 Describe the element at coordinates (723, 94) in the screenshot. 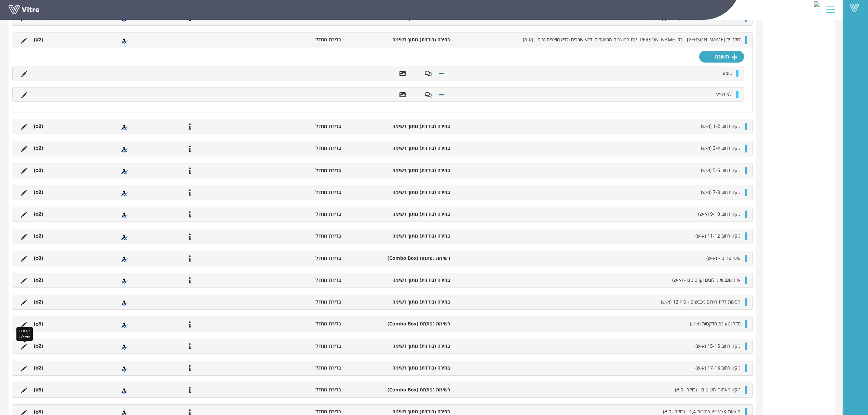

I see `span: לא בוצע` at that location.